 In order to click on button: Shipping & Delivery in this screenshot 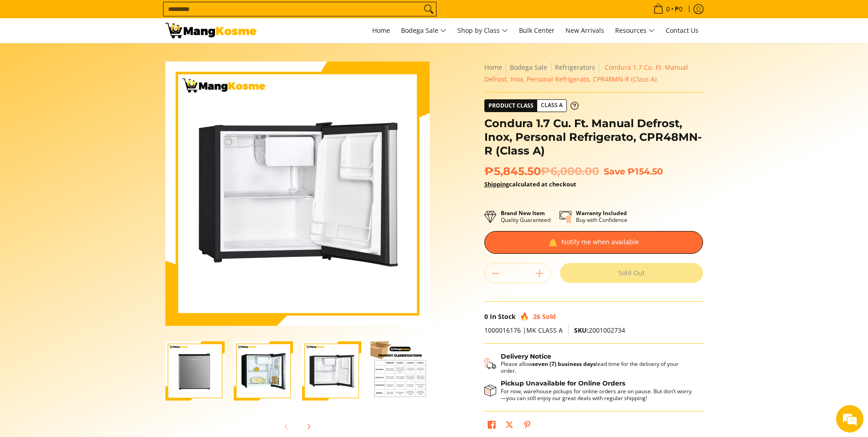, I will do `click(589, 363)`.